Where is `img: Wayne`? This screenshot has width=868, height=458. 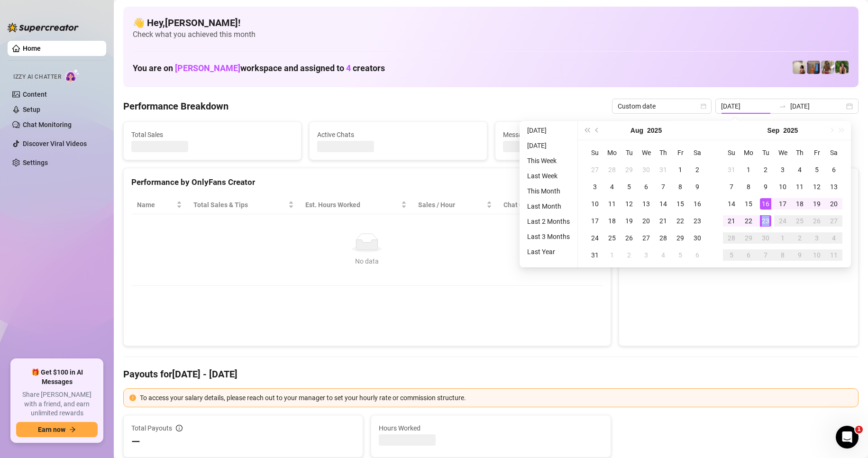
img: Wayne is located at coordinates (813, 67).